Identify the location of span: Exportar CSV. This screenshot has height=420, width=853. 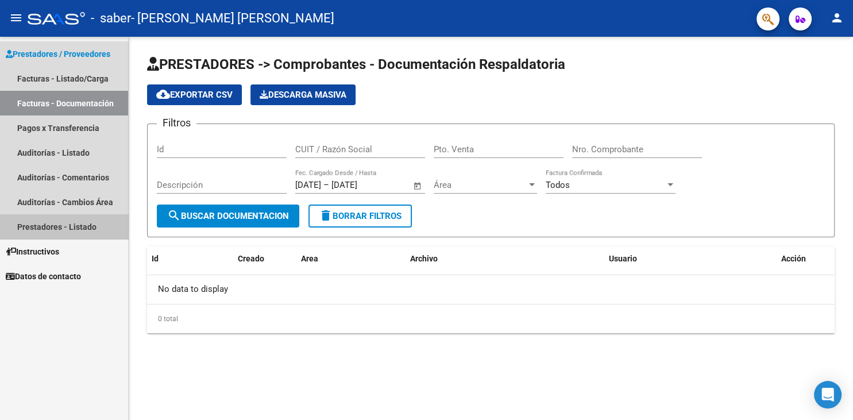
(194, 95).